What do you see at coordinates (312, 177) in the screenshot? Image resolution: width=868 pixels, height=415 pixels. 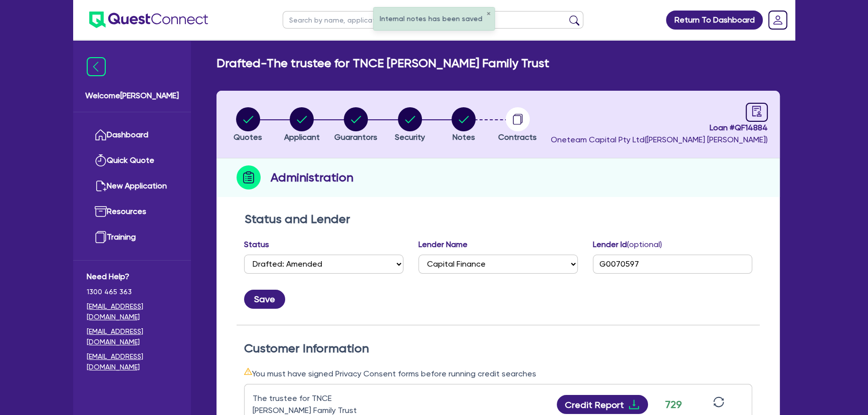 I see `h2: Administration` at bounding box center [312, 177].